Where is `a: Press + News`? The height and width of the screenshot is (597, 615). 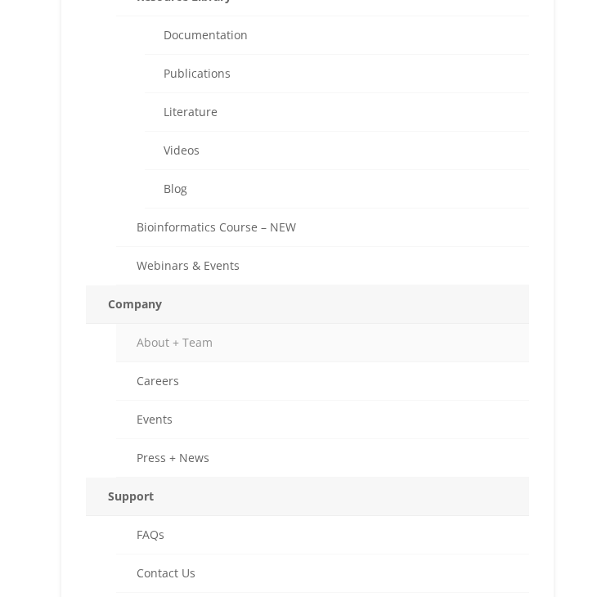 a: Press + News is located at coordinates (322, 458).